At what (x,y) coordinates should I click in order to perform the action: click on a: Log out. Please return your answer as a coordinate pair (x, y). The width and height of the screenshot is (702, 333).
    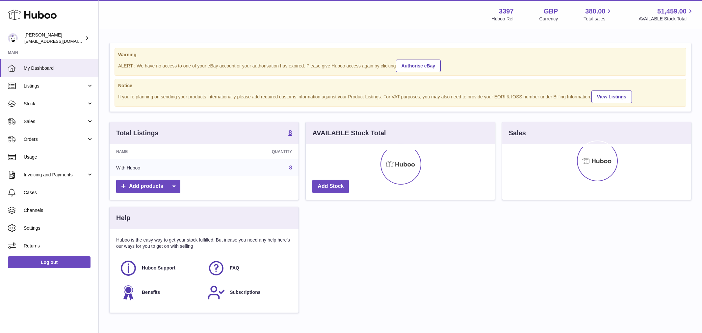
    Looking at the image, I should click on (49, 262).